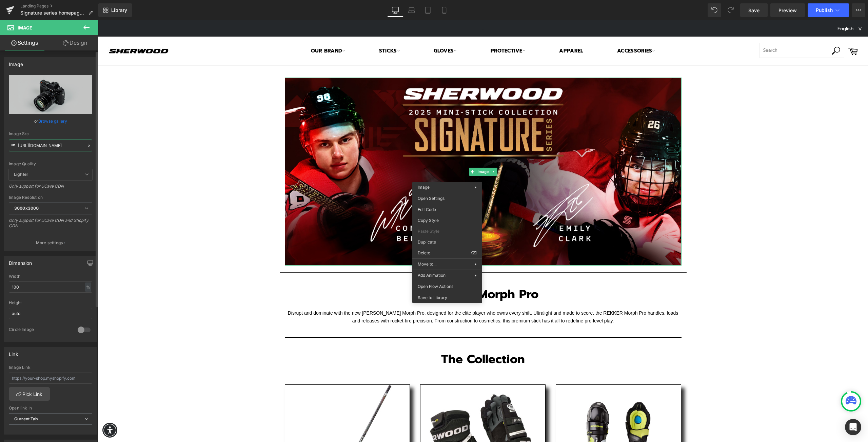 This screenshot has height=442, width=868. What do you see at coordinates (828, 10) in the screenshot?
I see `button: Publish` at bounding box center [828, 10].